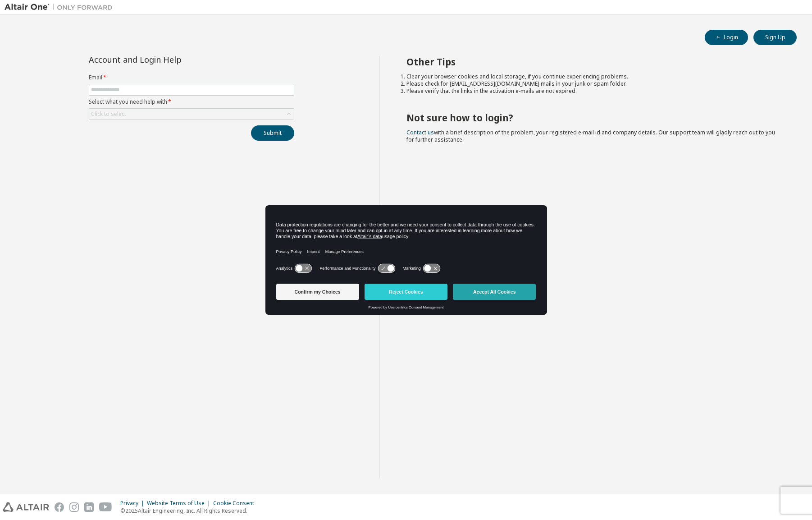 This screenshot has width=812, height=520. What do you see at coordinates (594, 91) in the screenshot?
I see `li: Please verify that the links in the activation e-mails are not expired.` at bounding box center [594, 91].